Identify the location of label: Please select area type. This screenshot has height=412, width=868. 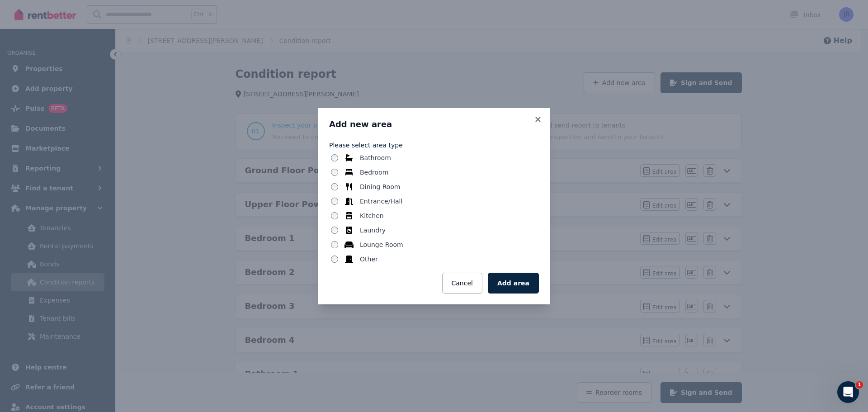
(434, 145).